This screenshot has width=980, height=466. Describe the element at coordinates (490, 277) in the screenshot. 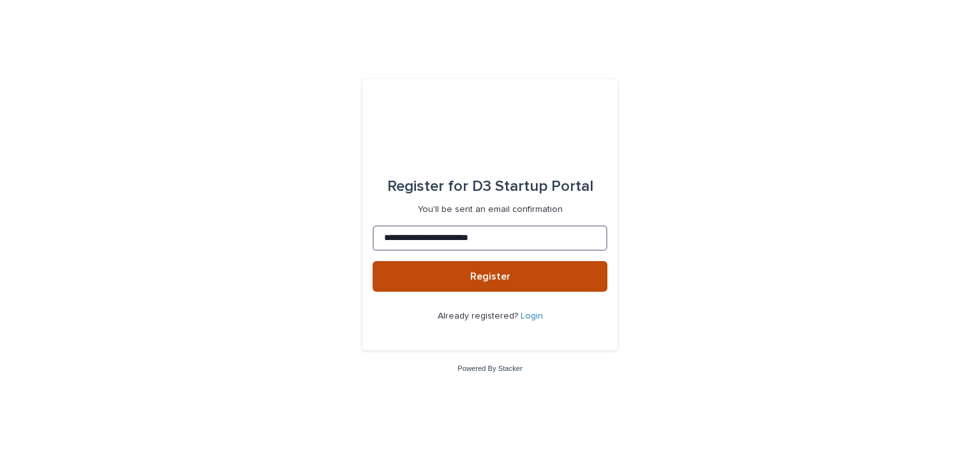

I see `button: Register` at that location.